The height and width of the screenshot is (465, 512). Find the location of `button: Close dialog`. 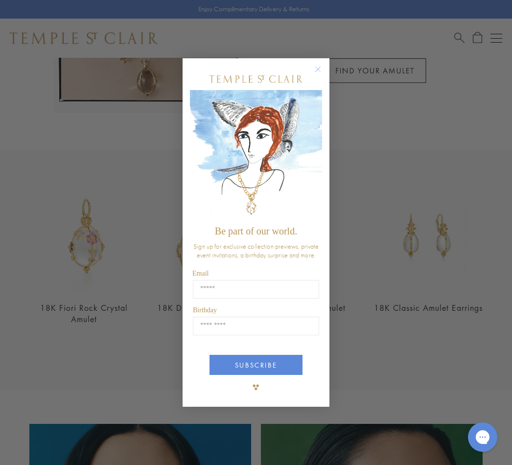

button: Close dialog is located at coordinates (323, 74).